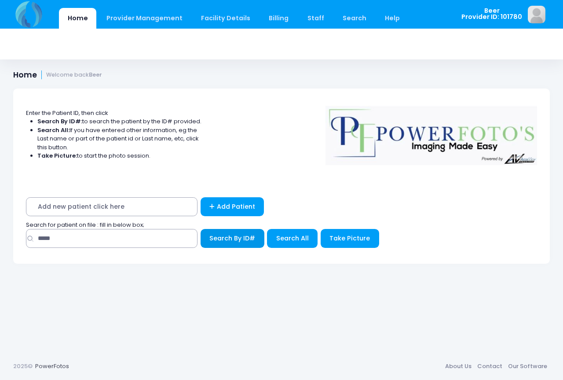  I want to click on span: Beer Provider ID: 101780, so click(492, 14).